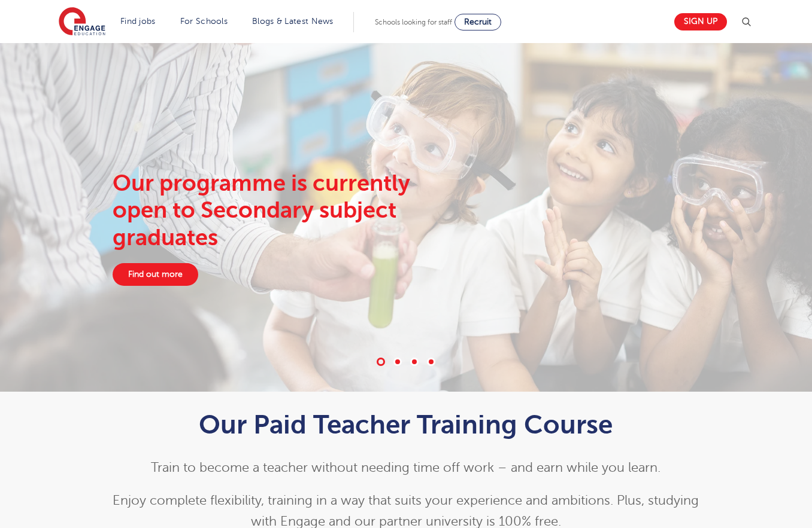  I want to click on a: Sign up, so click(700, 21).